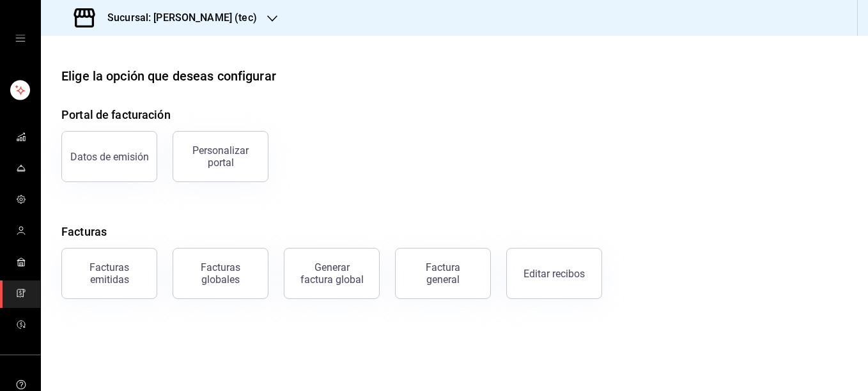 The height and width of the screenshot is (391, 868). I want to click on button: Datos de emisión, so click(109, 156).